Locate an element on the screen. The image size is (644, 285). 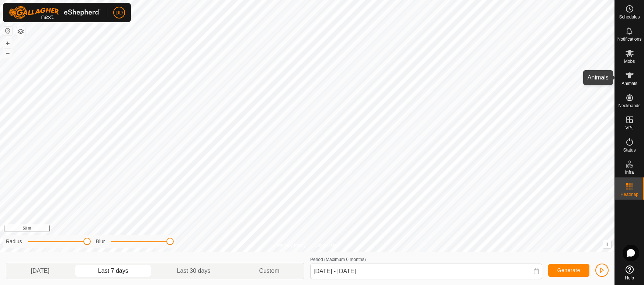
span: i is located at coordinates (607, 244).